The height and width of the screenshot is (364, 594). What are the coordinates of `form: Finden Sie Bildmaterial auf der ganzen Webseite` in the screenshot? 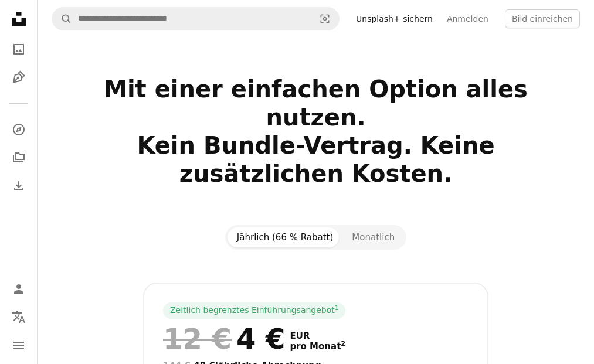 It's located at (195, 18).